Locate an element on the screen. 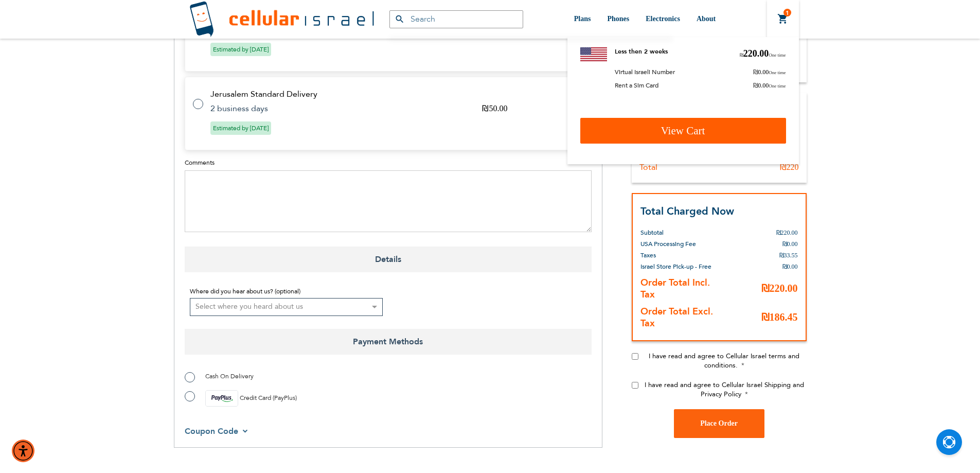 The width and height of the screenshot is (980, 473). span: ₪50.00 is located at coordinates (494, 108).